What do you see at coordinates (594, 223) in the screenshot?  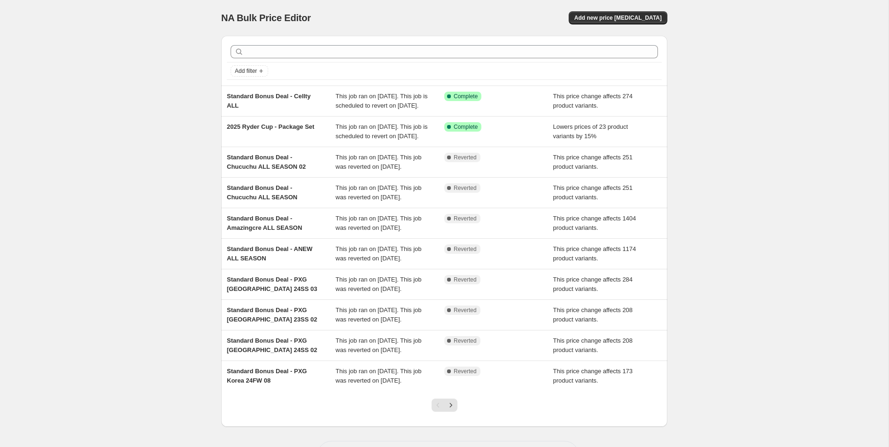 I see `span: This price change affects 1404 product variants.` at bounding box center [594, 223].